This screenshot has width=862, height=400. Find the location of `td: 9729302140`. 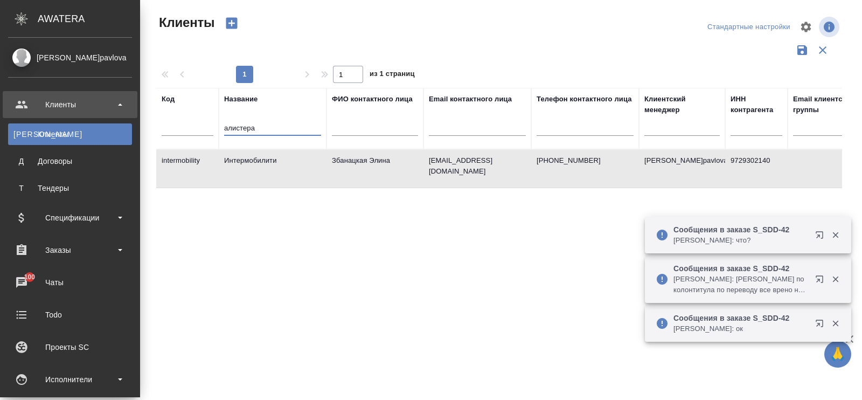

td: 9729302140 is located at coordinates (756, 169).